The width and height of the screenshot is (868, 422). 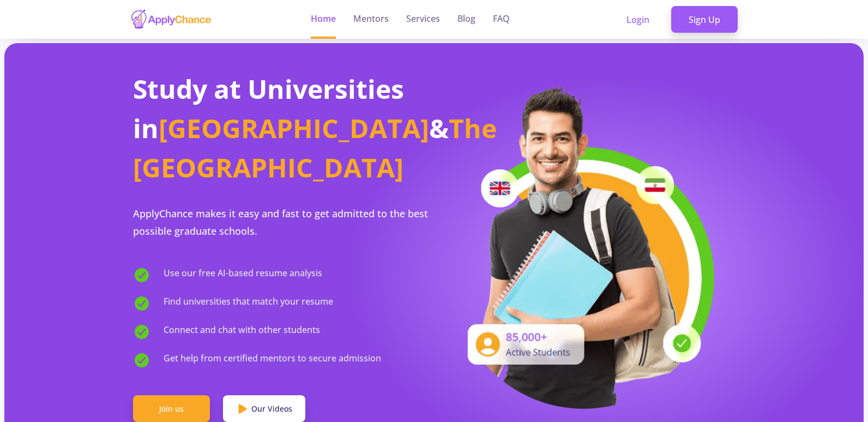 I want to click on span: Our Videos, so click(x=271, y=408).